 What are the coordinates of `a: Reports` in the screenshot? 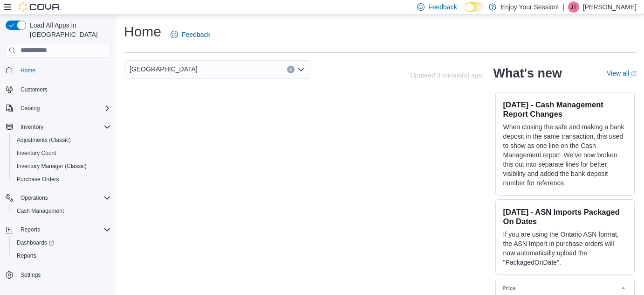 It's located at (26, 255).